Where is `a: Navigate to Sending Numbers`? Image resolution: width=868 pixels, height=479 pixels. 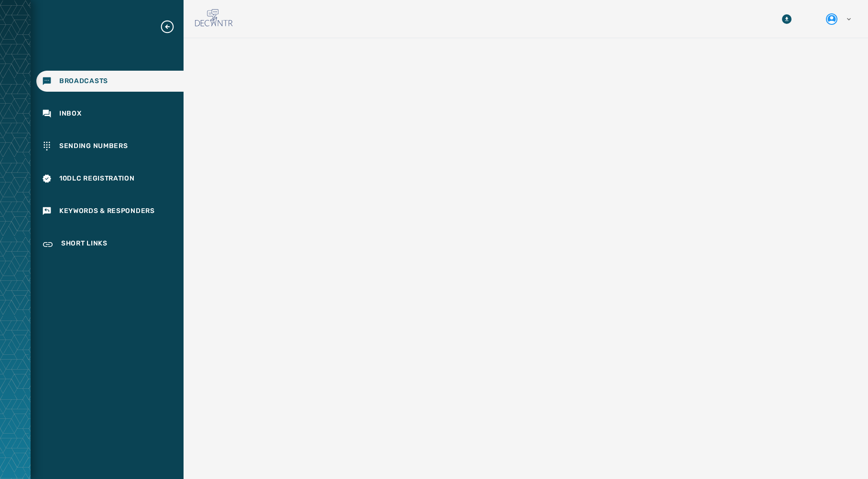
a: Navigate to Sending Numbers is located at coordinates (110, 146).